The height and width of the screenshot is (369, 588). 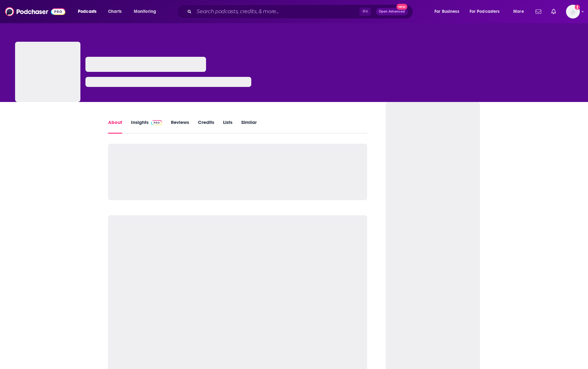 I want to click on span: Monitoring, so click(x=145, y=12).